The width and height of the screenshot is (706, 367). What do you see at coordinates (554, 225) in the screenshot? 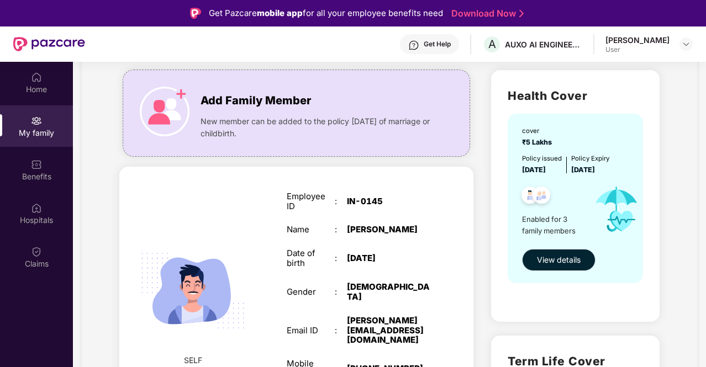
I see `span: Enabled for 3 family members` at bounding box center [554, 225].